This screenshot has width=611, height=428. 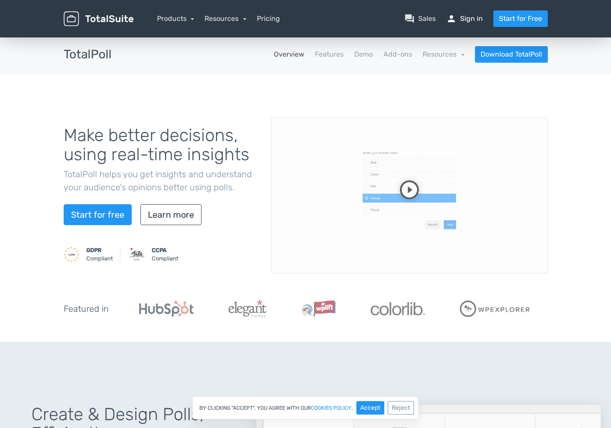 I want to click on span: person, so click(x=451, y=19).